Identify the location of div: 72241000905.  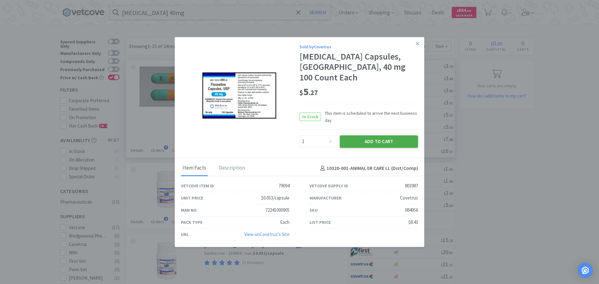
(277, 210).